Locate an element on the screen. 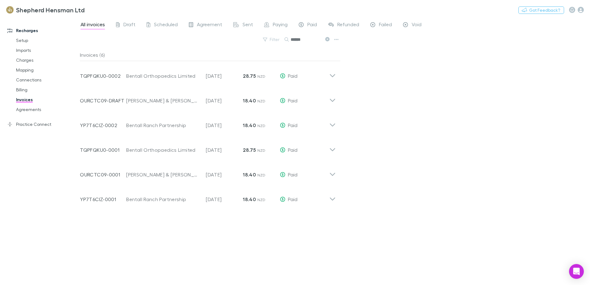  h3: Shepherd Hensman Ltd is located at coordinates (50, 10).